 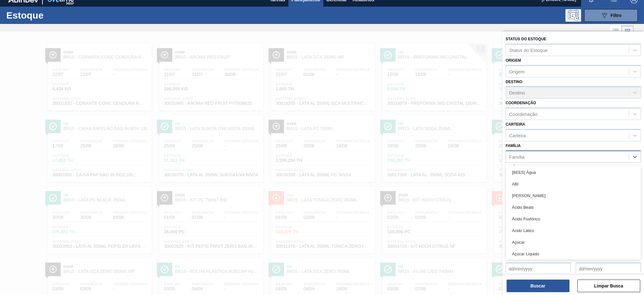 What do you see at coordinates (573, 242) in the screenshot?
I see `div: Açúcar` at bounding box center [573, 242].